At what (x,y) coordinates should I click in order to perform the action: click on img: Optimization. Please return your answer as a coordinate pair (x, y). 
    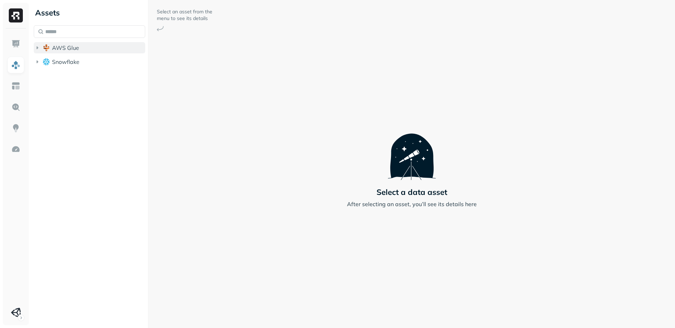
    Looking at the image, I should click on (16, 149).